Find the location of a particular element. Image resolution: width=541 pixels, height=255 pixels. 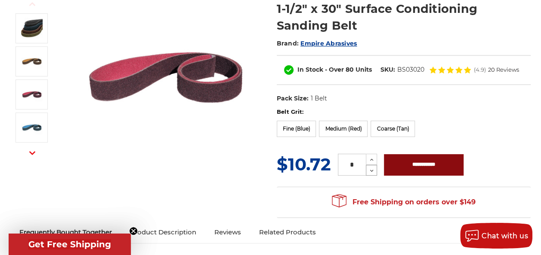

button: Chat with us is located at coordinates (496, 236).